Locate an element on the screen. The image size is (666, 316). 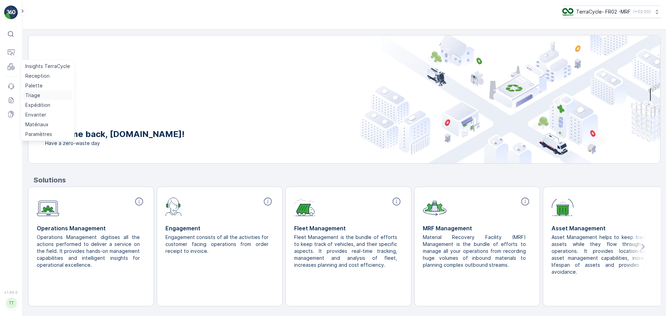
p: Engagement consists of all the activities for customer facing operations from order receipt to in... is located at coordinates (217, 244).